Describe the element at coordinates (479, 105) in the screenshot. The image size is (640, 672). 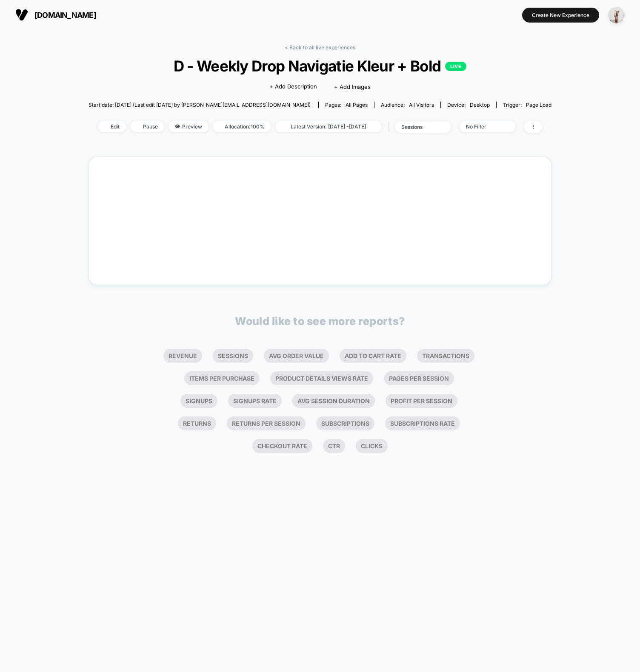
I see `span: desktop` at that location.